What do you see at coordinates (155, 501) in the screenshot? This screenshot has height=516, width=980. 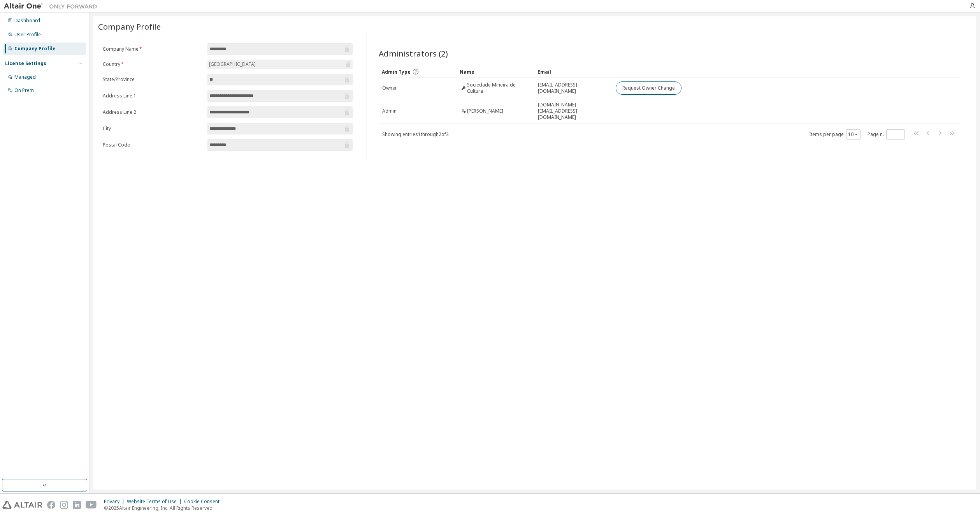 I see `div: Website Terms of Use` at bounding box center [155, 501].